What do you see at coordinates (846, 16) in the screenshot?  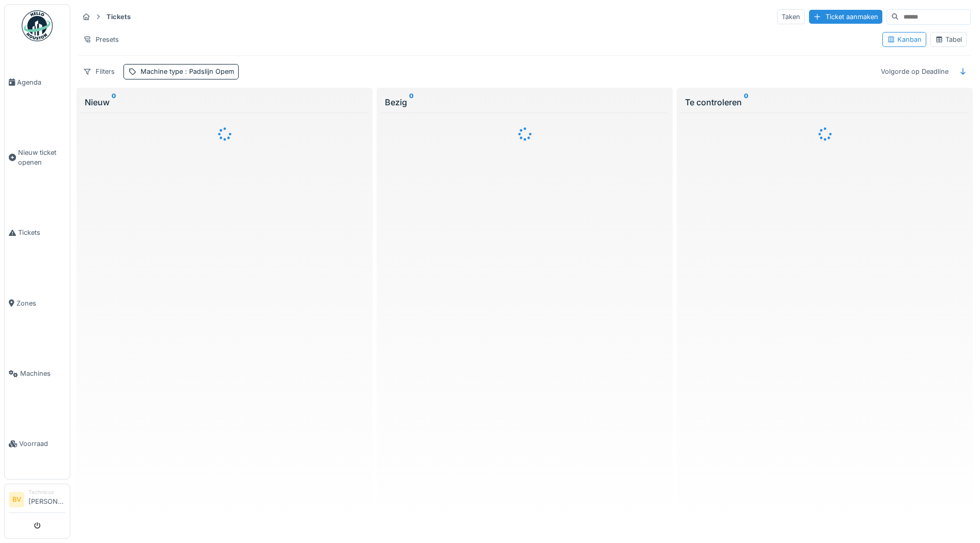 I see `div: Ticket aanmaken` at bounding box center [846, 16].